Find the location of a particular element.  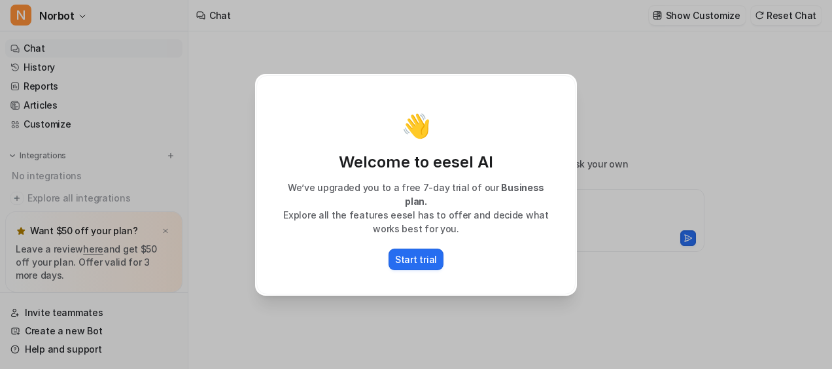

p: Explore all the features eesel has to offer and decide what works best for you. is located at coordinates (416, 222).